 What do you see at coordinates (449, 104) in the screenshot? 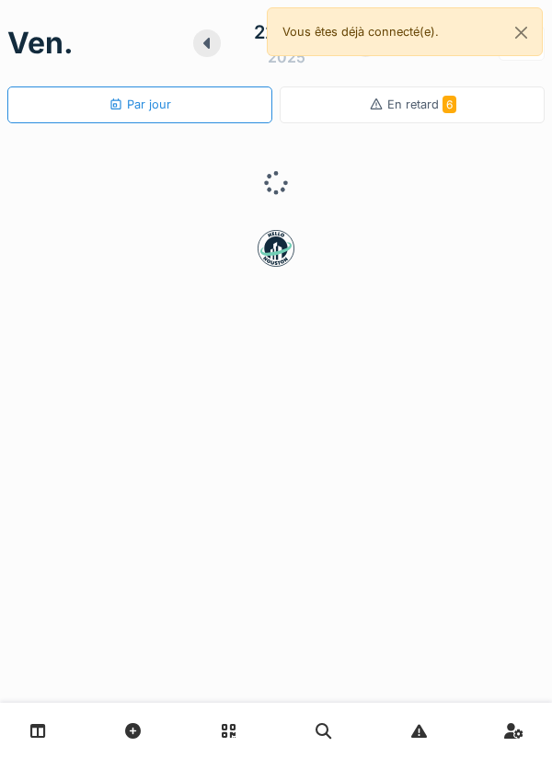
I see `span: 6` at bounding box center [449, 104].